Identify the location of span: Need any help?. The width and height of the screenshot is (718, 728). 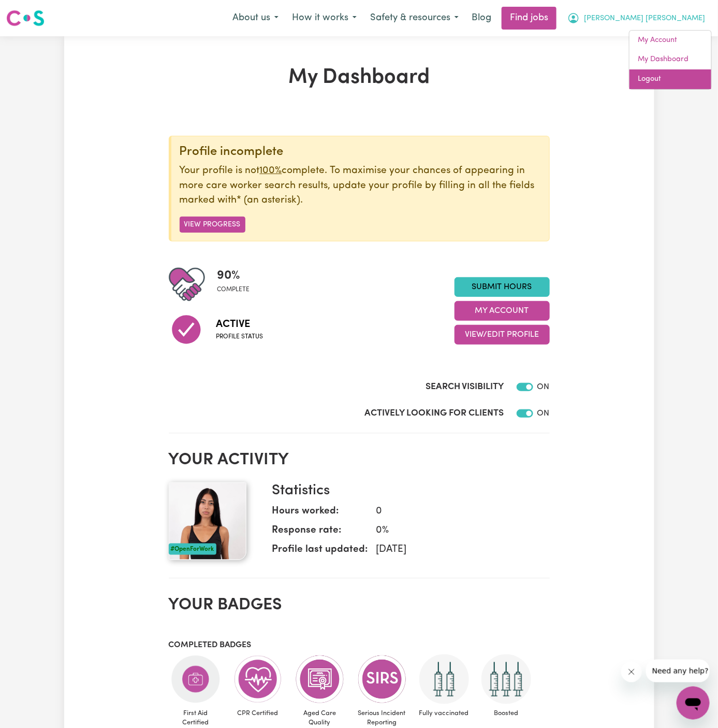
(34, 11).